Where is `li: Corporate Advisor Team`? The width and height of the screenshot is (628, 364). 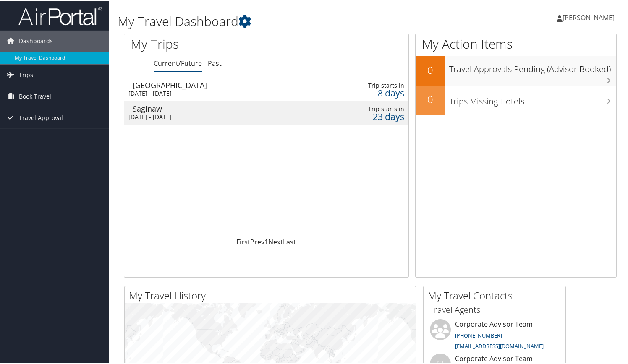
li: Corporate Advisor Team is located at coordinates (495, 336).